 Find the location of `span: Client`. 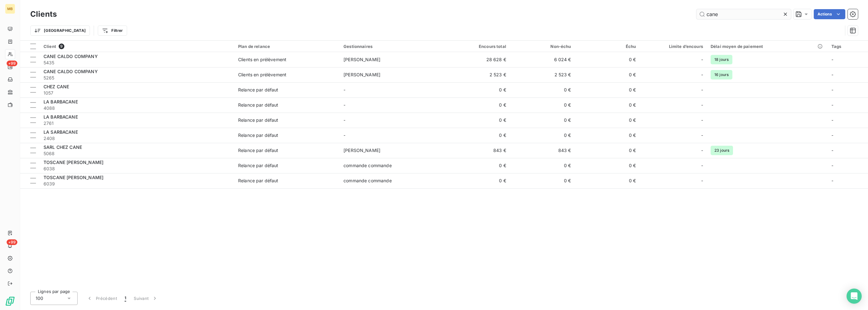

span: Client is located at coordinates (50, 46).